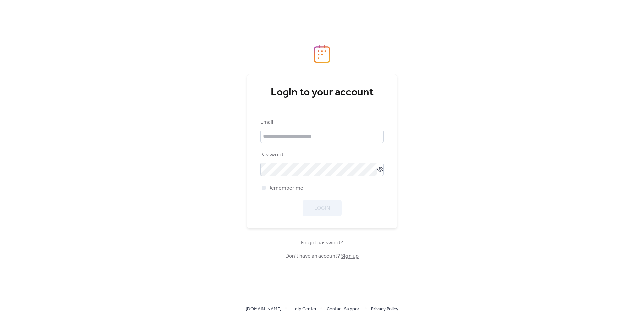 The width and height of the screenshot is (644, 321). Describe the element at coordinates (344, 309) in the screenshot. I see `span: Contact Support` at that location.